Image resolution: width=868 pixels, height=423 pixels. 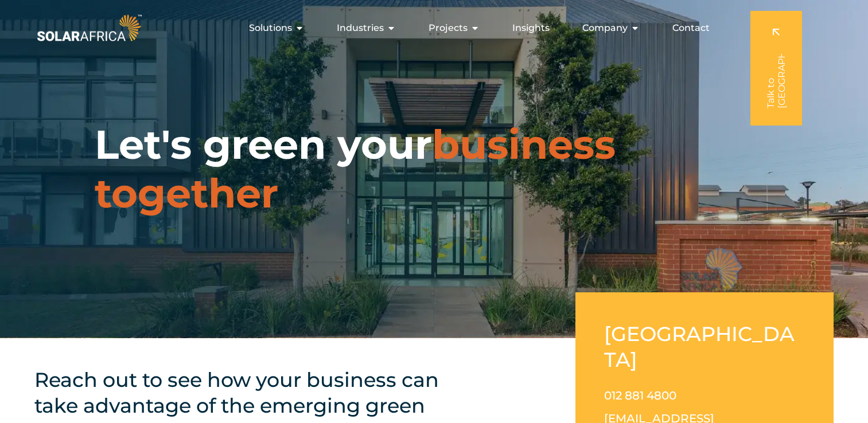 What do you see at coordinates (360, 28) in the screenshot?
I see `span: Industries` at bounding box center [360, 28].